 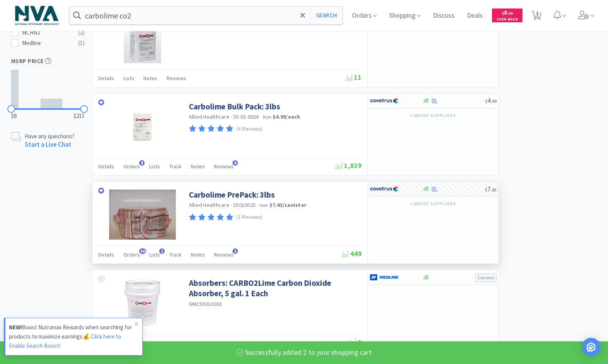 I want to click on span: GMC55010003, so click(x=205, y=304).